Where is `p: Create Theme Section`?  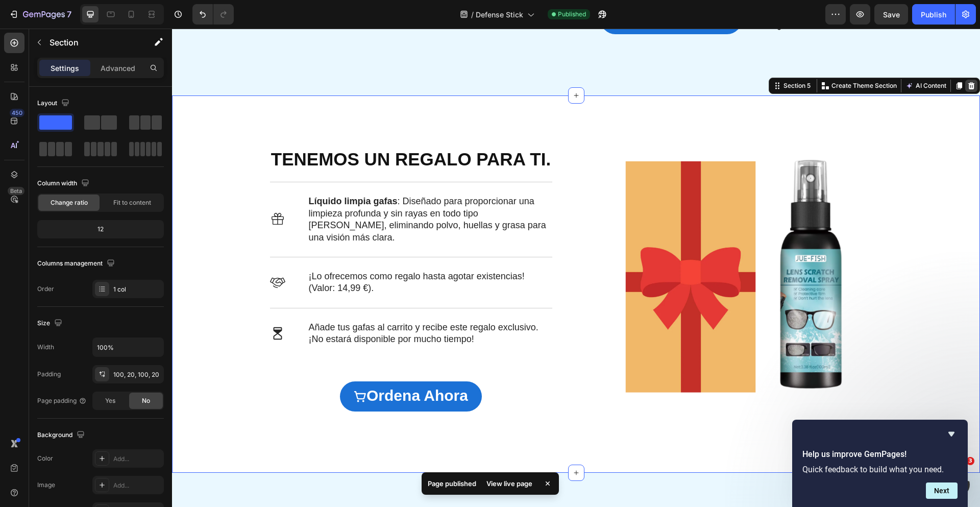 p: Create Theme Section is located at coordinates (692, 57).